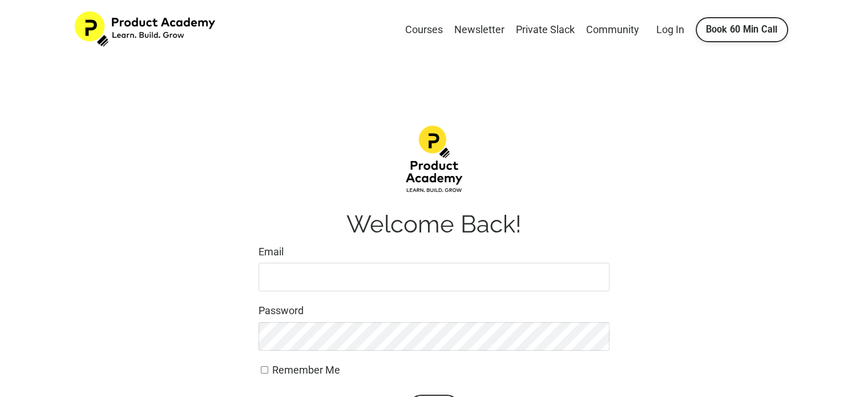 The height and width of the screenshot is (397, 868). Describe the element at coordinates (670, 29) in the screenshot. I see `a: Log In` at that location.